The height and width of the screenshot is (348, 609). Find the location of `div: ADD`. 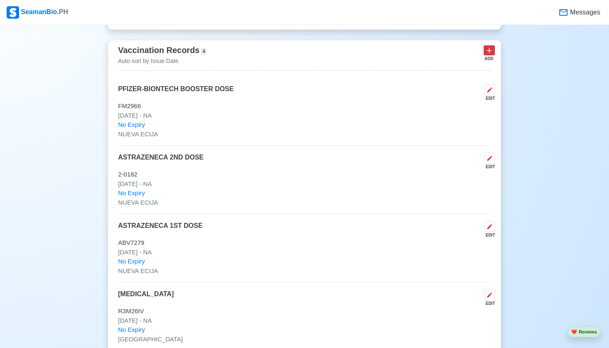

div: ADD is located at coordinates (489, 58).